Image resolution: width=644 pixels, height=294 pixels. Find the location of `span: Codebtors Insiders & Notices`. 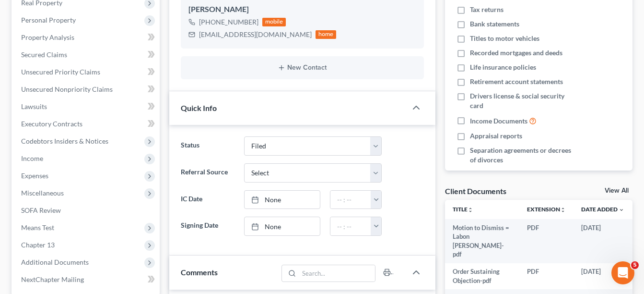

span: Codebtors Insiders & Notices is located at coordinates (65, 141).